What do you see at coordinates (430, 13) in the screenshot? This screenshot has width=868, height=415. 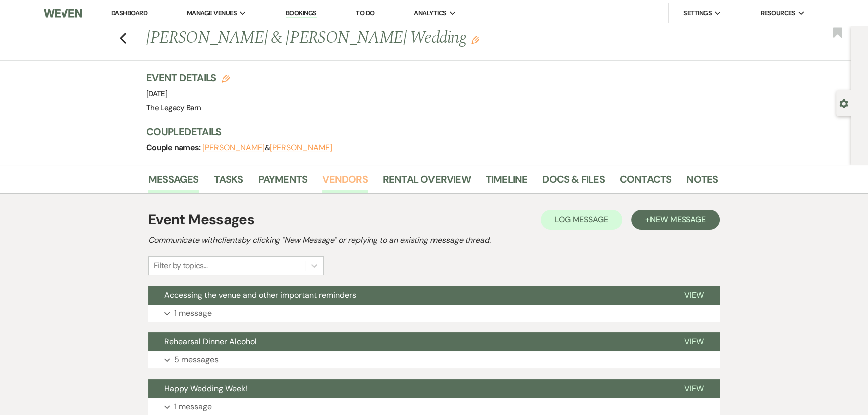 I see `span: Analytics` at bounding box center [430, 13].